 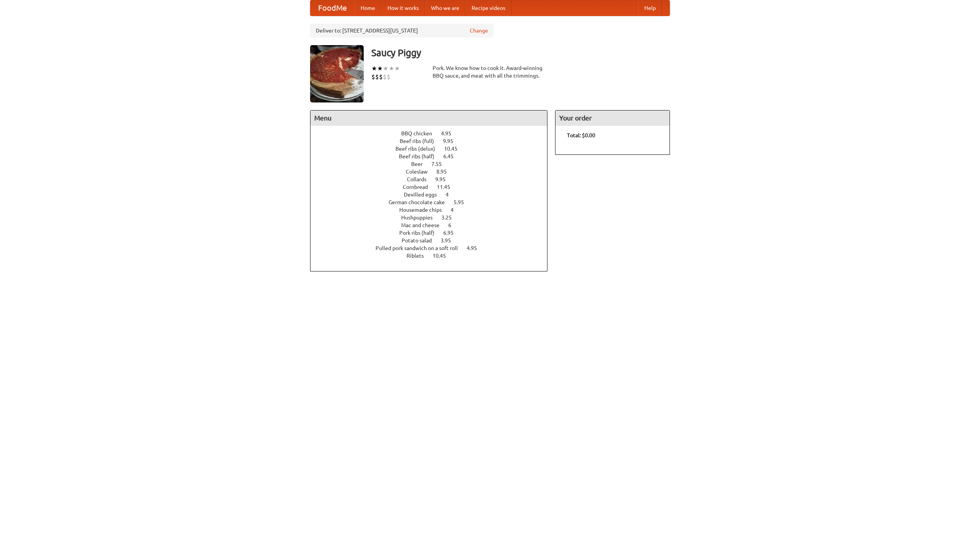 What do you see at coordinates (421, 249) in the screenshot?
I see `span: Pulled pork sandwich on a soft roll` at bounding box center [421, 249].